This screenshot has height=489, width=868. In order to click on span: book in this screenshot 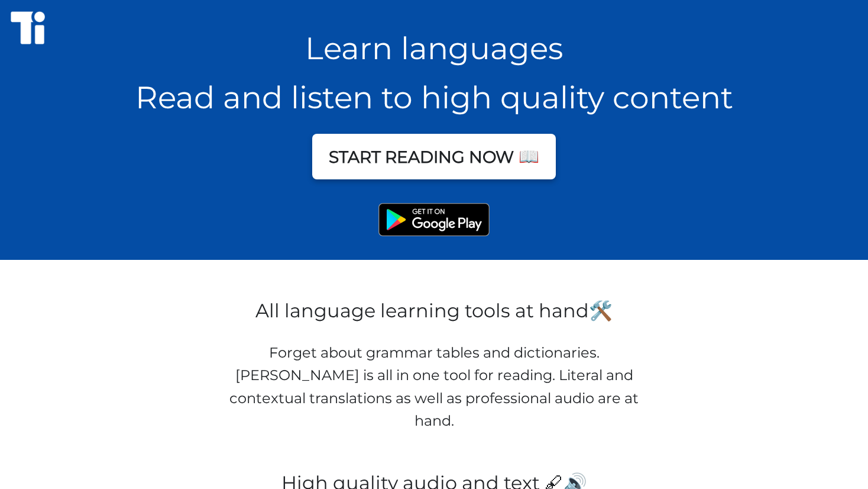, I will do `click(529, 156)`.